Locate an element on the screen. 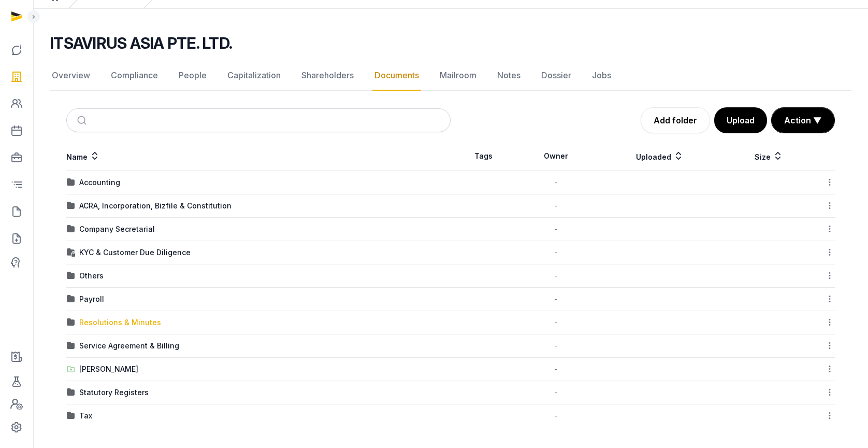  th: Size is located at coordinates (769, 156).